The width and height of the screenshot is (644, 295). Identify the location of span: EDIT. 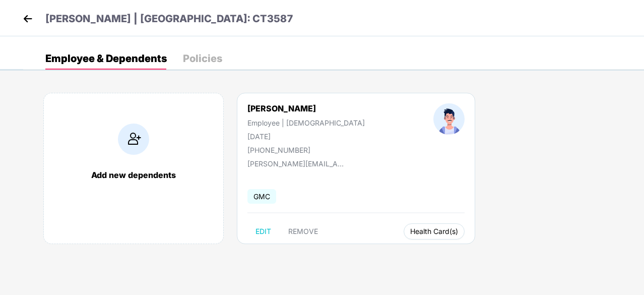
(263, 232).